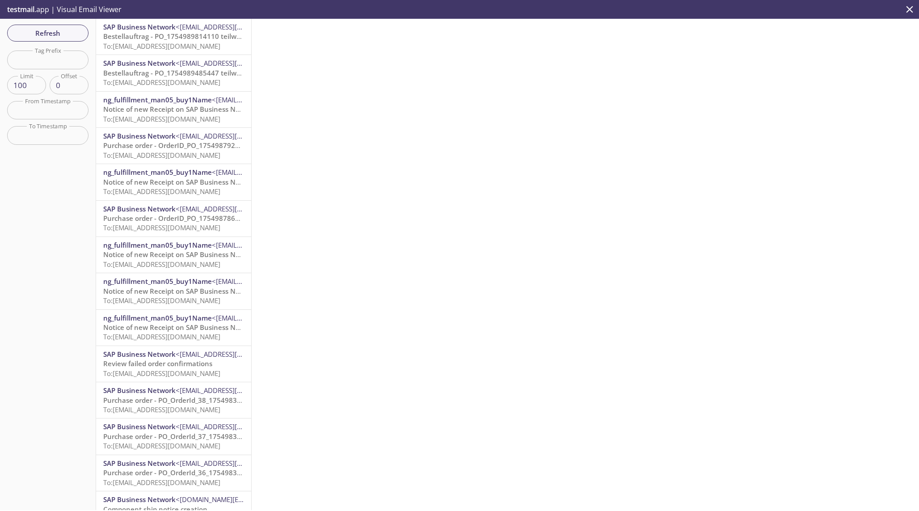 The width and height of the screenshot is (919, 511). What do you see at coordinates (158, 363) in the screenshot?
I see `span: Review failed order confirmations` at bounding box center [158, 363].